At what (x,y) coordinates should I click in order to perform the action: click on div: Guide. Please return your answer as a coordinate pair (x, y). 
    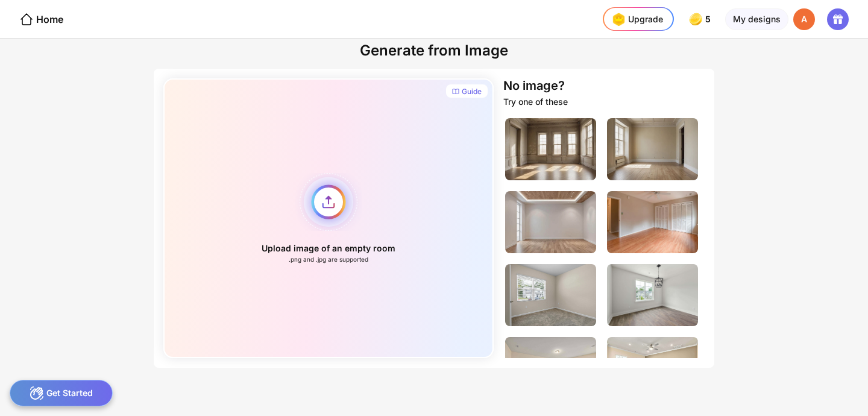
    Looking at the image, I should click on (471, 91).